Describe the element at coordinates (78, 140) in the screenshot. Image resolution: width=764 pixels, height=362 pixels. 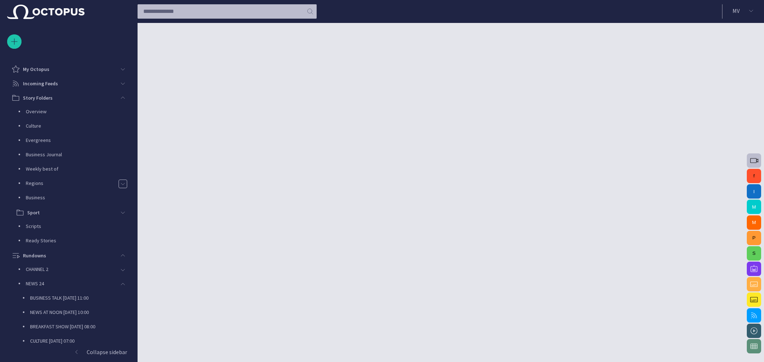
I see `p: Evergreens` at that location.